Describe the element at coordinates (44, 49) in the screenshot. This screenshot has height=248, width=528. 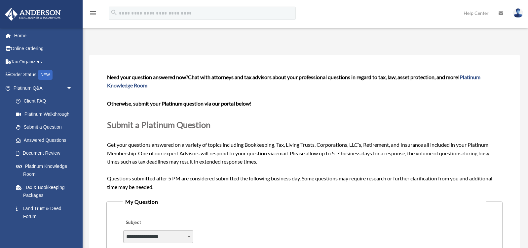
I see `a: Online Ordering` at that location.